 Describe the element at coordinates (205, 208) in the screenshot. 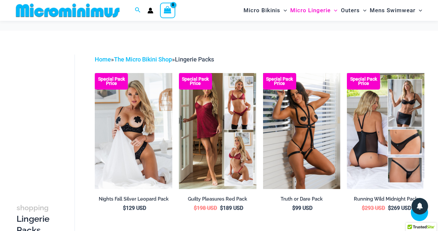

I see `bdi: 198 USD` at that location.